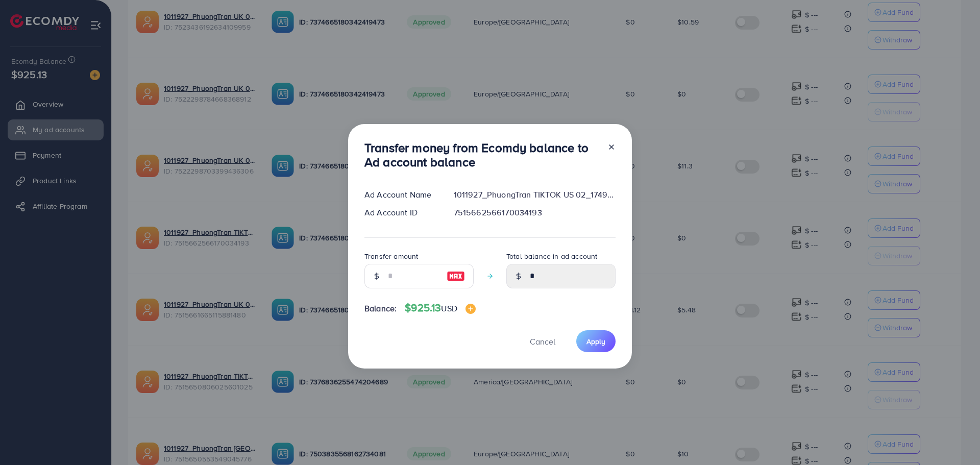 The image size is (980, 465). What do you see at coordinates (534, 194) in the screenshot?
I see `div: 1011927_PhuongTran TIKTOK US 02_1749876563912` at bounding box center [534, 194].